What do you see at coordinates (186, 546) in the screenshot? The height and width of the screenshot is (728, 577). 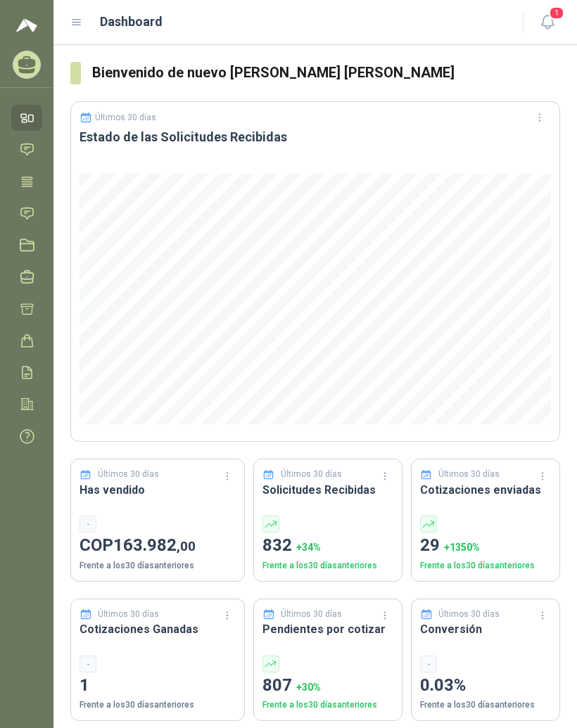 I see `span: ,00` at bounding box center [186, 546].